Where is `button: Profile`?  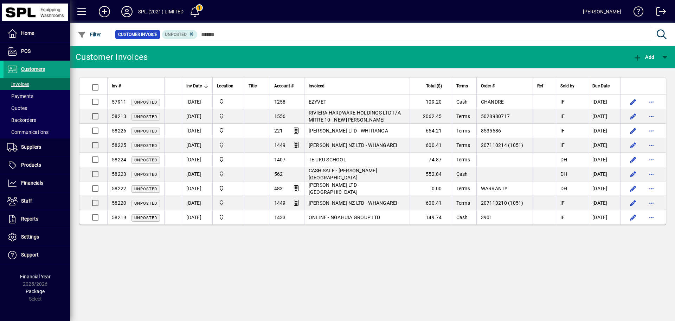
button: Profile is located at coordinates (127, 12).